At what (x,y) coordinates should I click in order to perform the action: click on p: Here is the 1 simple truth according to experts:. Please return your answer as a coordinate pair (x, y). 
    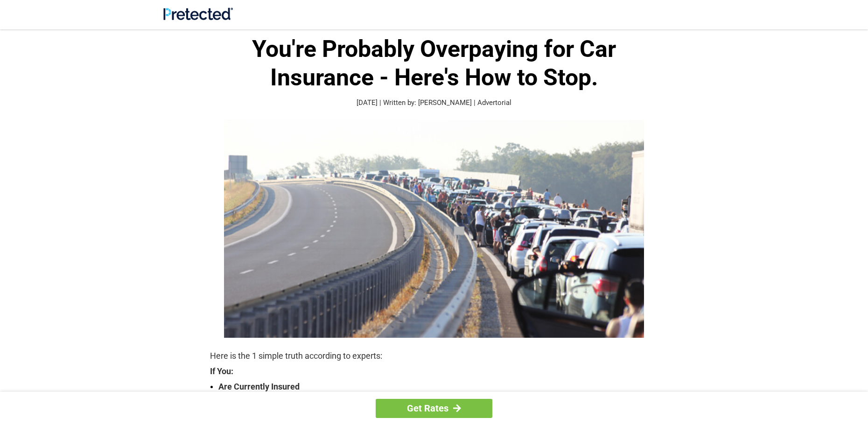
    Looking at the image, I should click on (434, 356).